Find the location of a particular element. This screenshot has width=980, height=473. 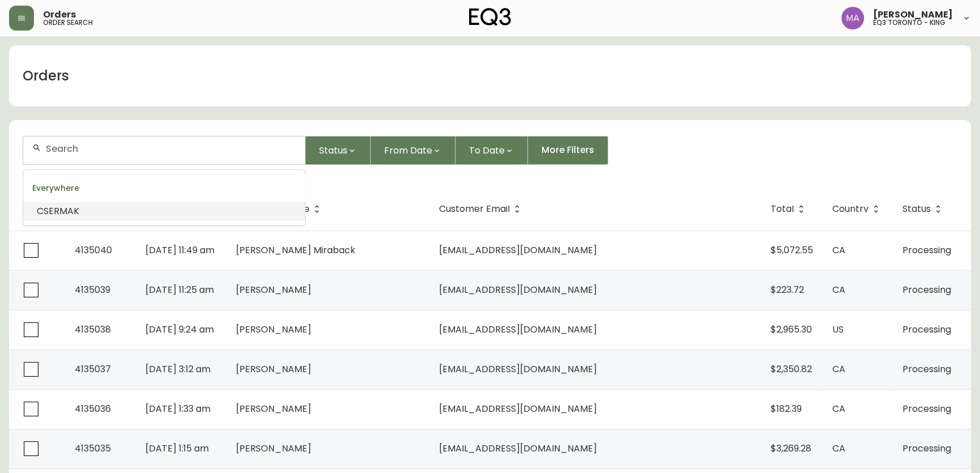

span: $2,350.82 is located at coordinates (791, 368).